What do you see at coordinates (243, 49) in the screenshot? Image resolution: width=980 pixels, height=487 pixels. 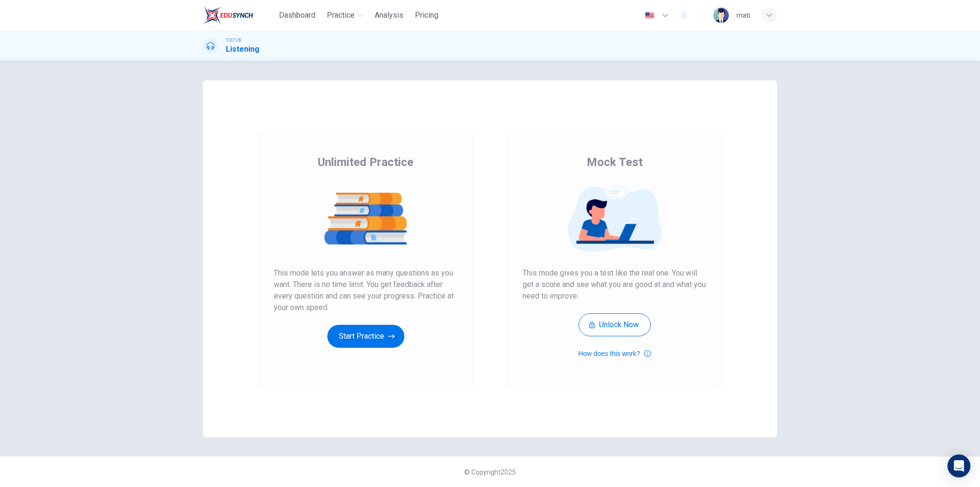 I see `h1: Listening` at bounding box center [243, 49].